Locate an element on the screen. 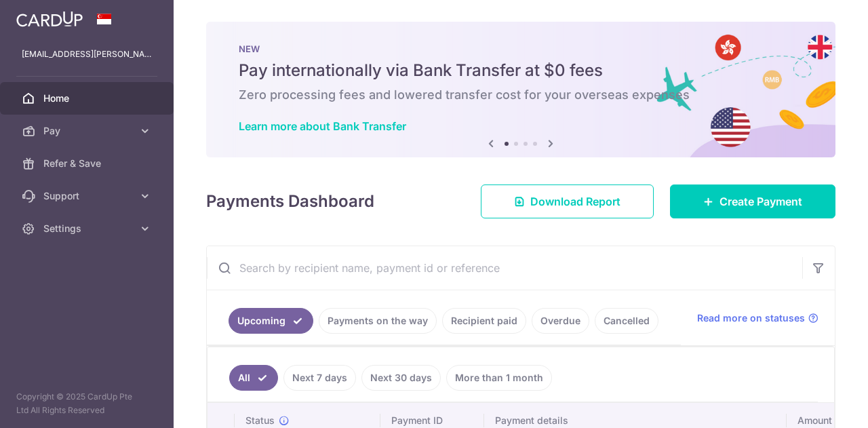 This screenshot has height=428, width=868. span: Settings is located at coordinates (89, 229).